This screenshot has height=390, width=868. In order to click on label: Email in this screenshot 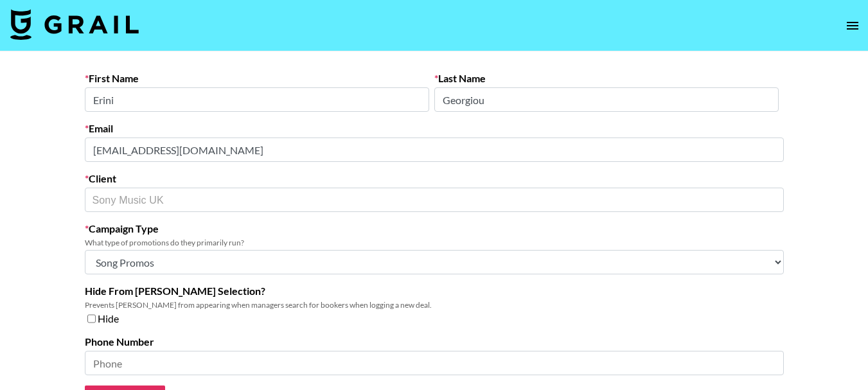, I will do `click(434, 129)`.